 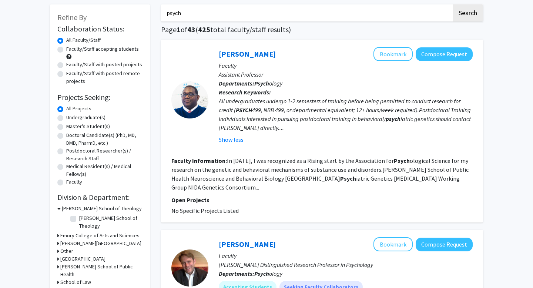 What do you see at coordinates (74, 182) in the screenshot?
I see `label: Faculty` at bounding box center [74, 182].